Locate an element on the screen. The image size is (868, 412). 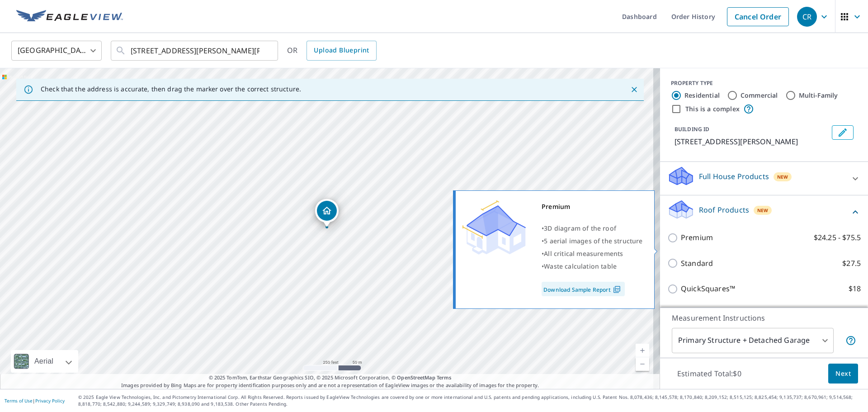
span: All critical measurements is located at coordinates (583, 253).